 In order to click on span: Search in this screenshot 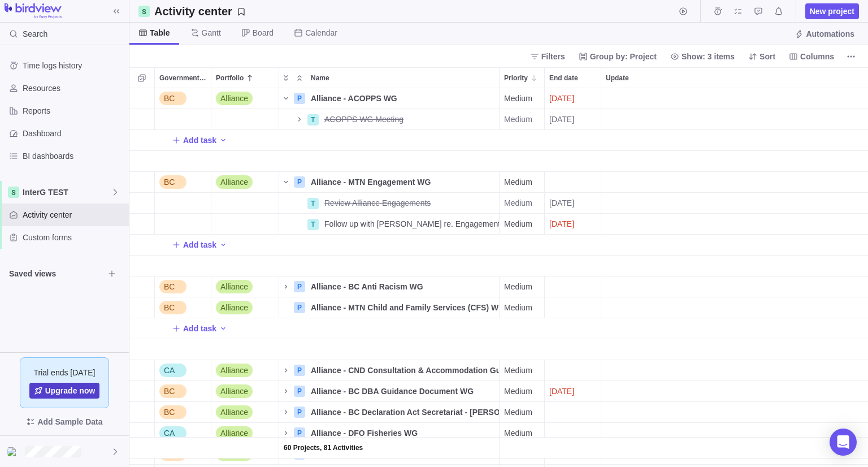, I will do `click(35, 34)`.